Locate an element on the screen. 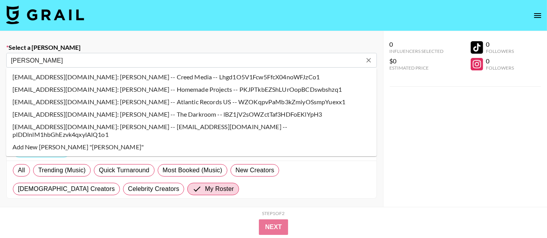 The height and width of the screenshot is (238, 547). span: Most Booked (Music) is located at coordinates (192, 170).